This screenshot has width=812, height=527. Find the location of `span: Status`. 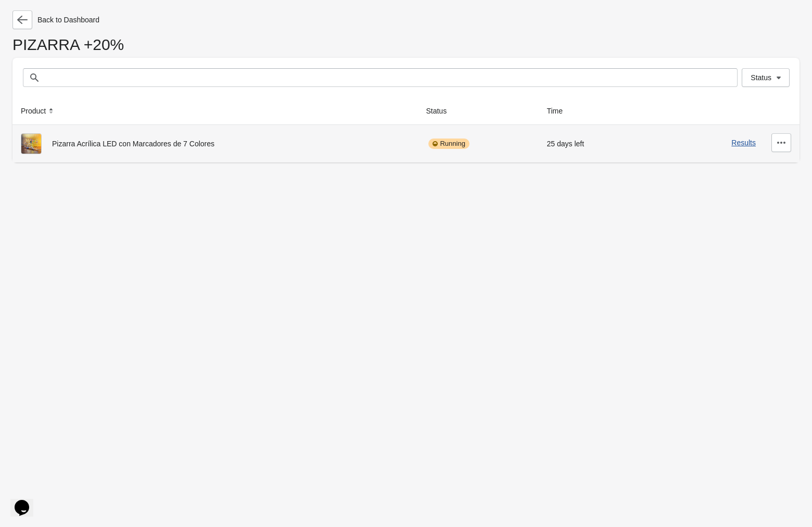

span: Status is located at coordinates (761, 77).